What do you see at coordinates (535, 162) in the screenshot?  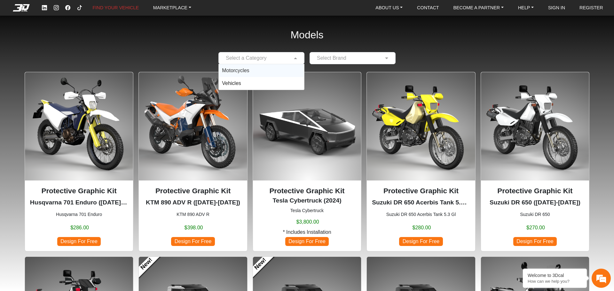 I see `div: Suzuki DR 650` at bounding box center [535, 162].